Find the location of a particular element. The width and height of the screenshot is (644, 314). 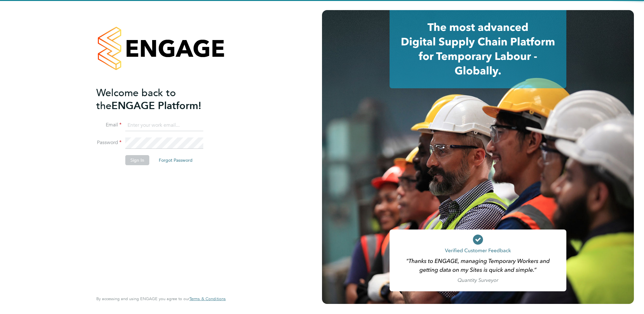

a: Terms & Conditions is located at coordinates (207, 299).